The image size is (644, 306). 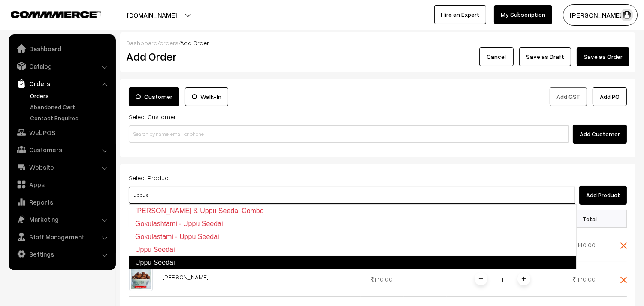 I want to click on label: Select Customer, so click(x=152, y=116).